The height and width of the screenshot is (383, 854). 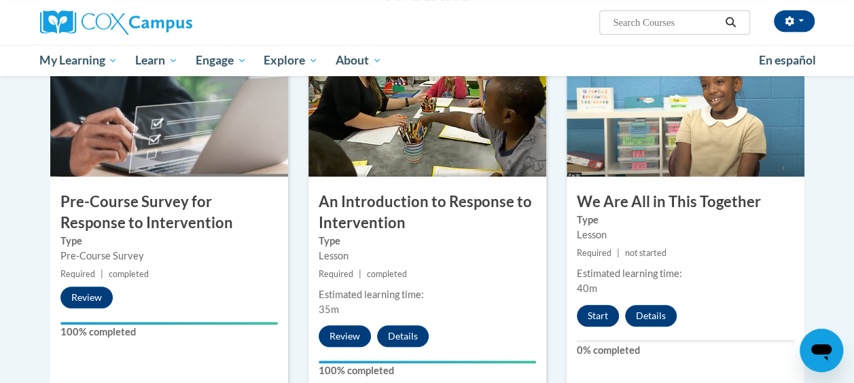 I want to click on label: 0% completed, so click(x=686, y=351).